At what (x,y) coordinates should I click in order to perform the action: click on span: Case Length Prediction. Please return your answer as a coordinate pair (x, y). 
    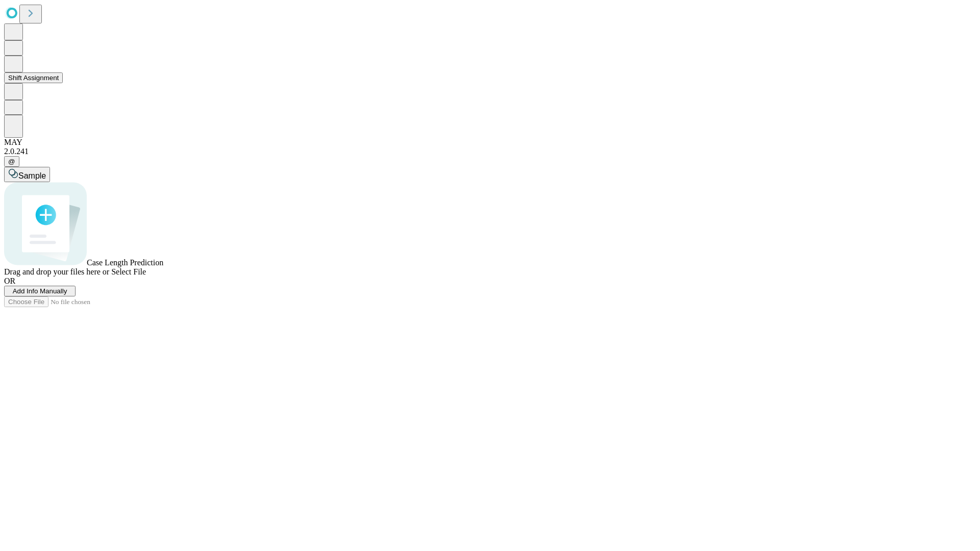
    Looking at the image, I should click on (125, 262).